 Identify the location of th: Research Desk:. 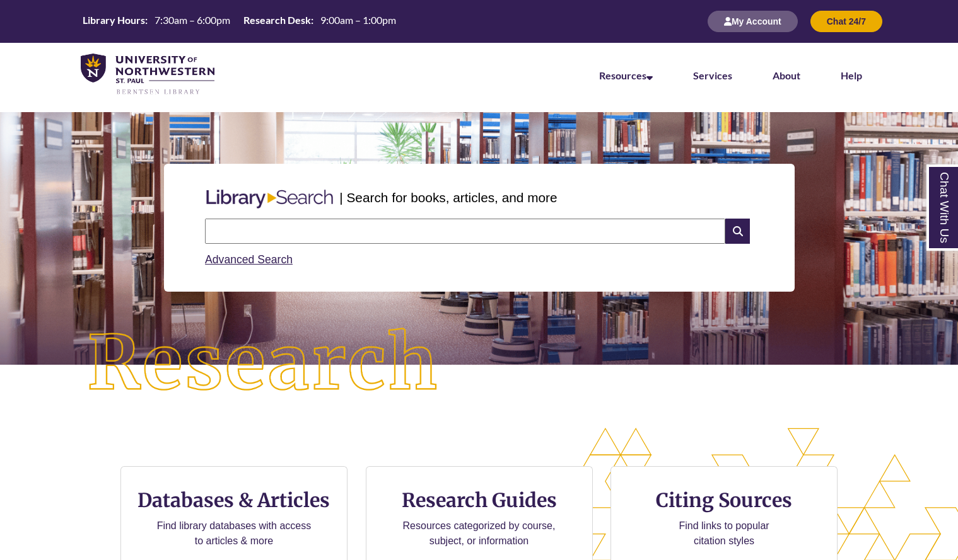
(277, 20).